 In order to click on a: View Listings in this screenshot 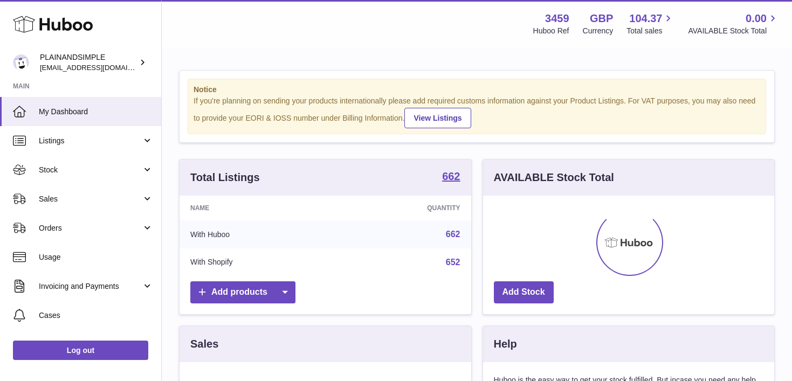, I will do `click(437, 118)`.